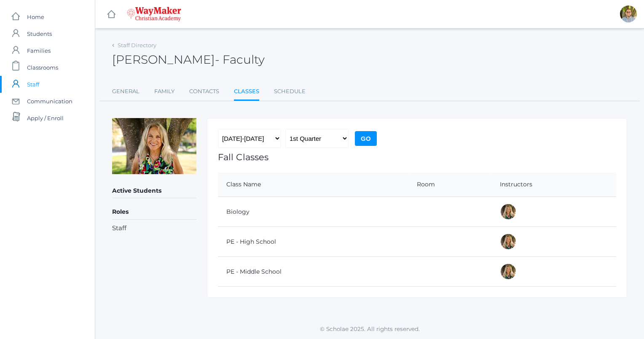 Image resolution: width=644 pixels, height=339 pixels. I want to click on span: Staff, so click(33, 85).